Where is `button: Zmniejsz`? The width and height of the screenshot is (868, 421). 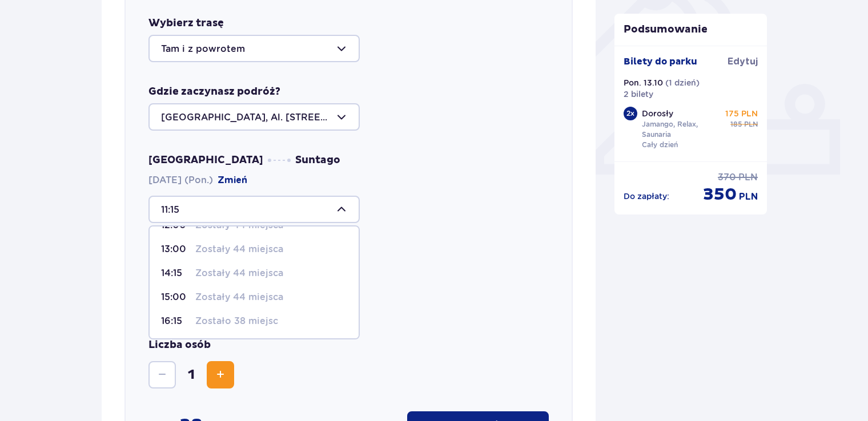
button: Zmniejsz is located at coordinates (162, 375).